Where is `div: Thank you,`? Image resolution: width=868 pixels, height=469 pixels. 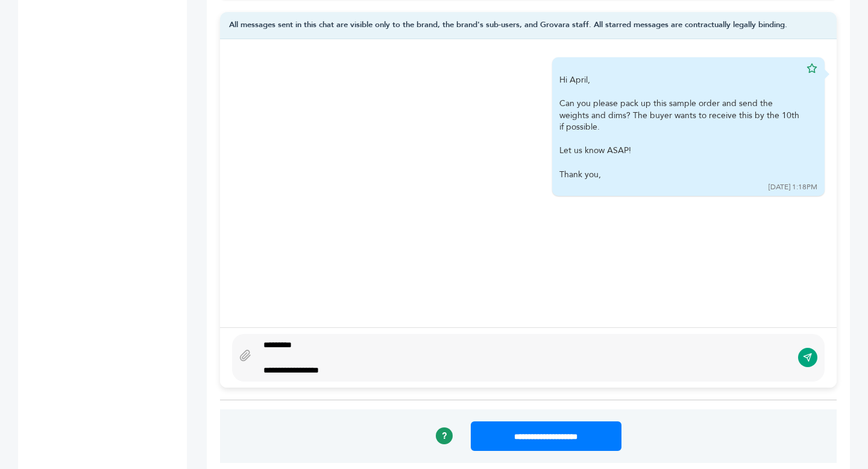 div: Thank you, is located at coordinates (679, 175).